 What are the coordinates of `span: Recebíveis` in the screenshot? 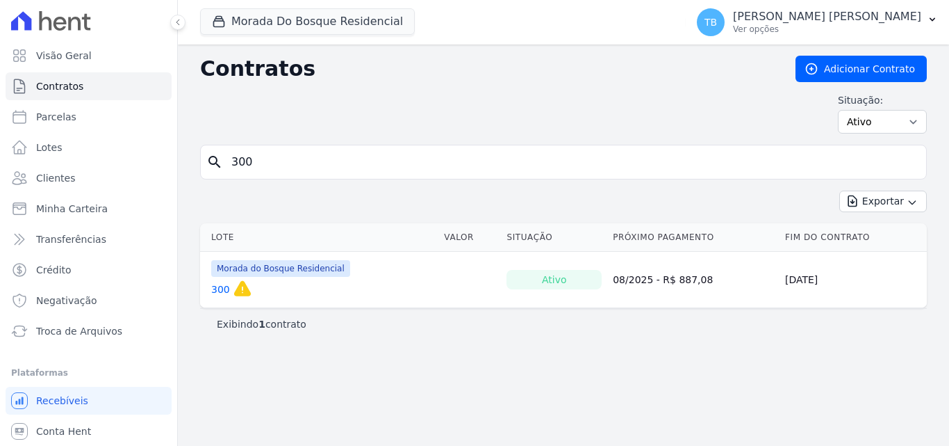 It's located at (62, 400).